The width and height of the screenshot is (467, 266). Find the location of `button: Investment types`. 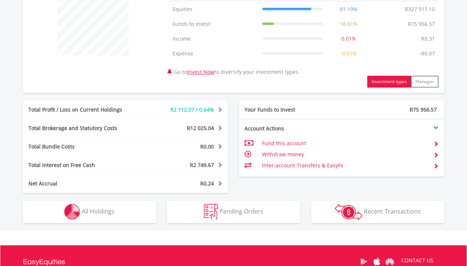

button: Investment types is located at coordinates (389, 82).